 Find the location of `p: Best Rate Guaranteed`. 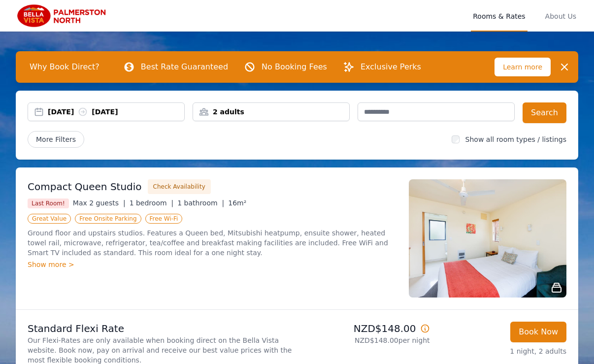

p: Best Rate Guaranteed is located at coordinates (184, 67).